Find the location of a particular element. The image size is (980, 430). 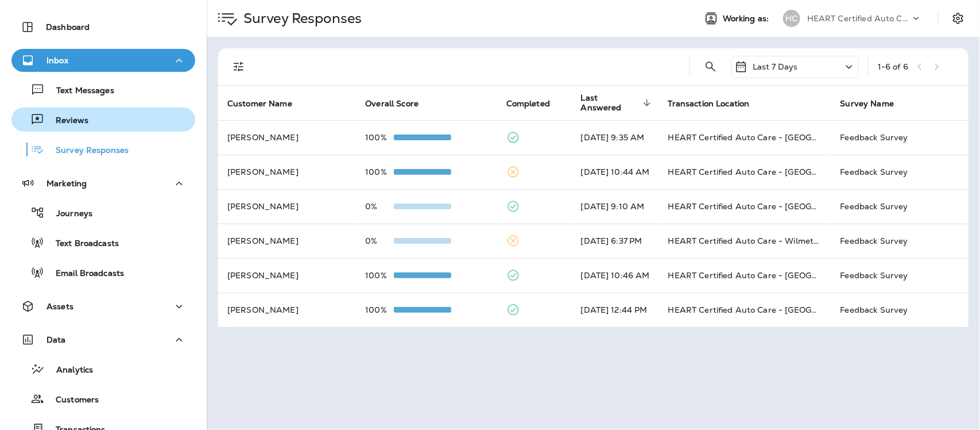

button: Text Broadcasts is located at coordinates (104, 242).